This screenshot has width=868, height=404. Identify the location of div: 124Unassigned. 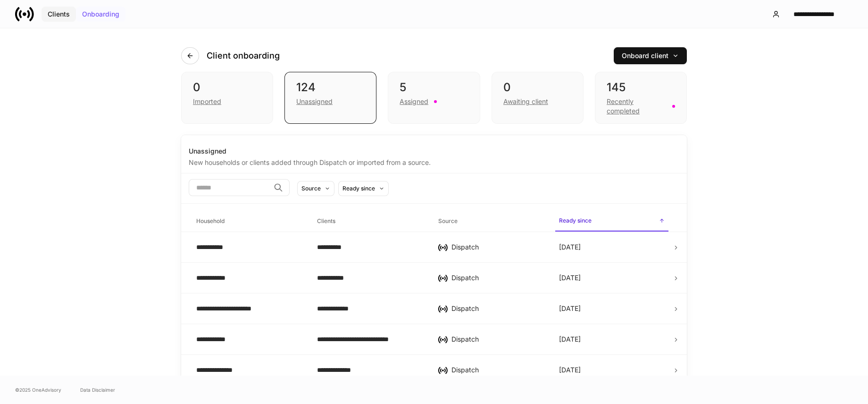
(330, 97).